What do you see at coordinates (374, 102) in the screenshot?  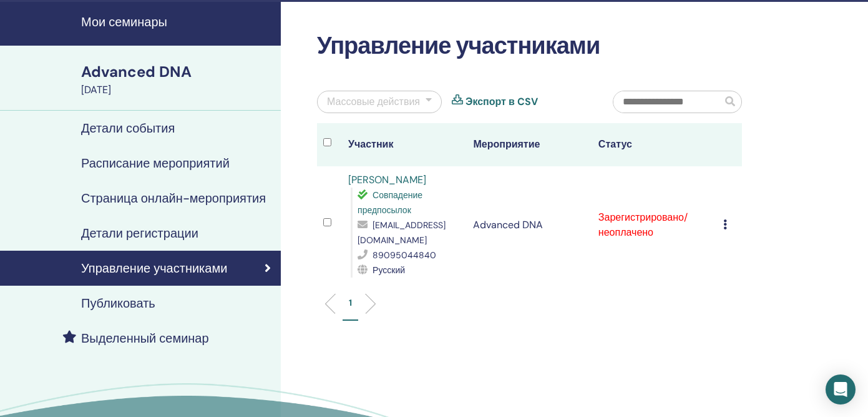 I see `div: Массовые действия` at bounding box center [374, 102].